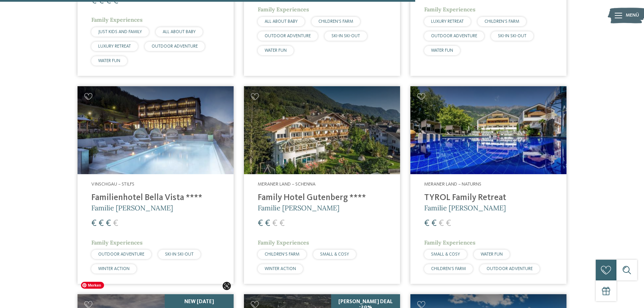  I want to click on span: Merken, so click(92, 286).